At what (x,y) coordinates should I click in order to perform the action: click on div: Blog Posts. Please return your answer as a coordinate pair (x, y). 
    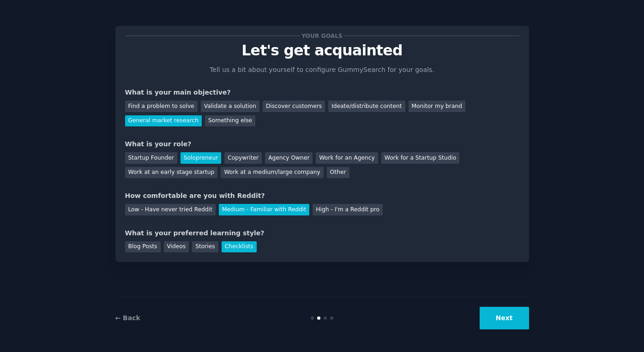
    Looking at the image, I should click on (143, 247).